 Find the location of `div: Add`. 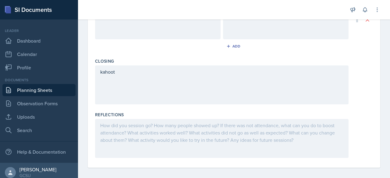

div: Add is located at coordinates (234, 46).